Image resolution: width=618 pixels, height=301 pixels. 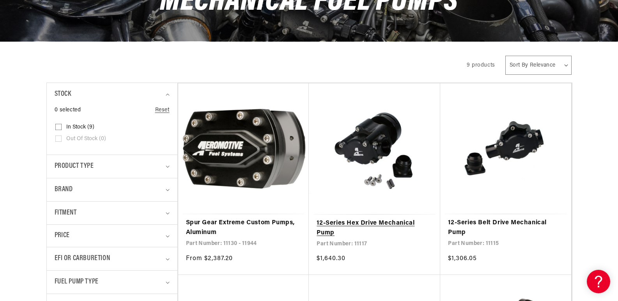 I want to click on span: Stock, so click(x=63, y=94).